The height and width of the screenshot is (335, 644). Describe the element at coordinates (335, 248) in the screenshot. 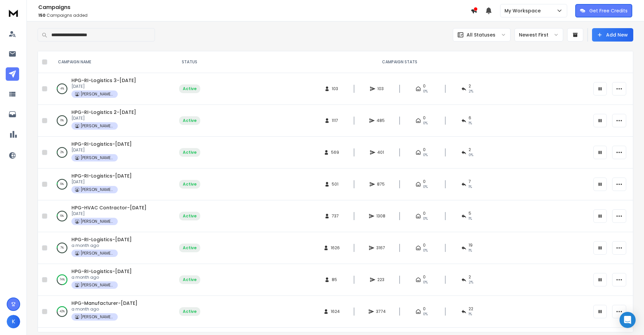

I see `span: 1626` at that location.